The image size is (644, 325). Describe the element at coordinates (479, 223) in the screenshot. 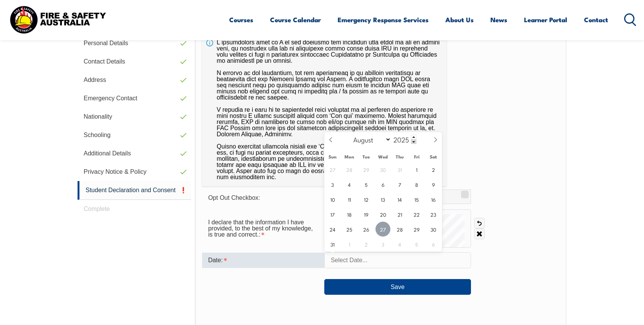

I see `a: Undo` at that location.